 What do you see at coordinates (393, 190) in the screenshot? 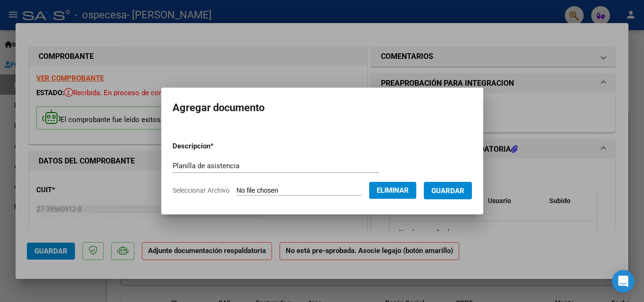
I see `span: Eliminar` at bounding box center [393, 190].